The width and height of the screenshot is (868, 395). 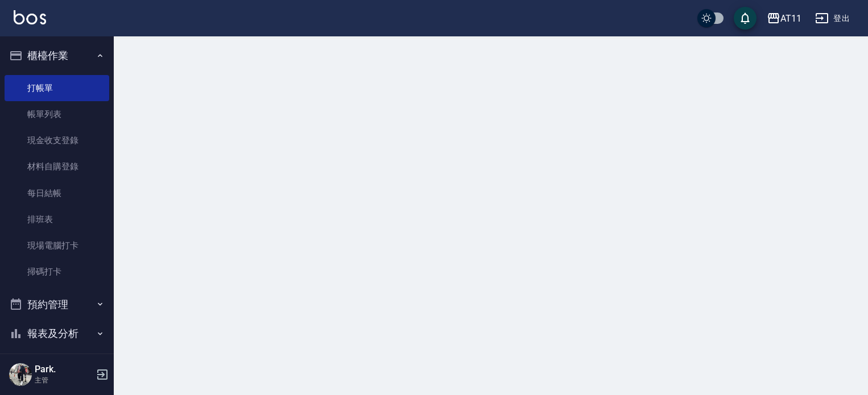 What do you see at coordinates (63, 380) in the screenshot?
I see `p: 主管` at bounding box center [63, 380].